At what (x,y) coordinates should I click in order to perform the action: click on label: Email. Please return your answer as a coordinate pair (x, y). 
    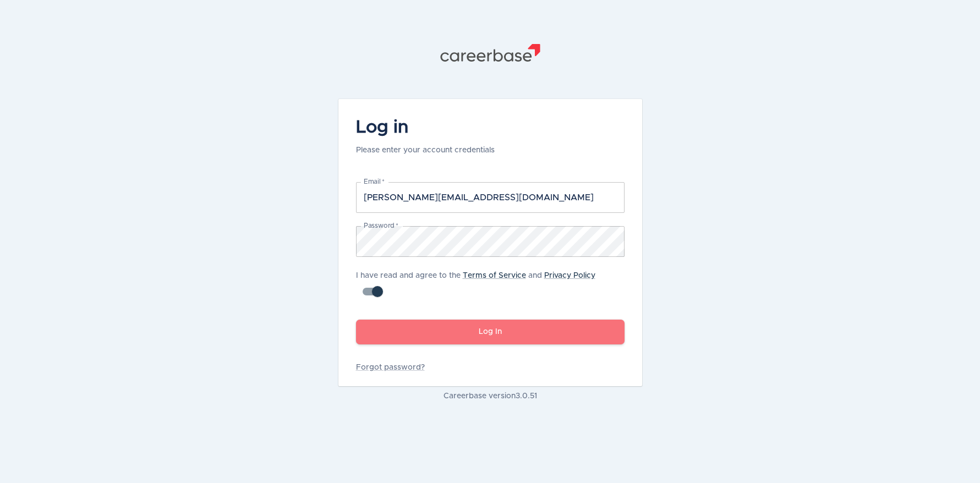
    Looking at the image, I should click on (374, 181).